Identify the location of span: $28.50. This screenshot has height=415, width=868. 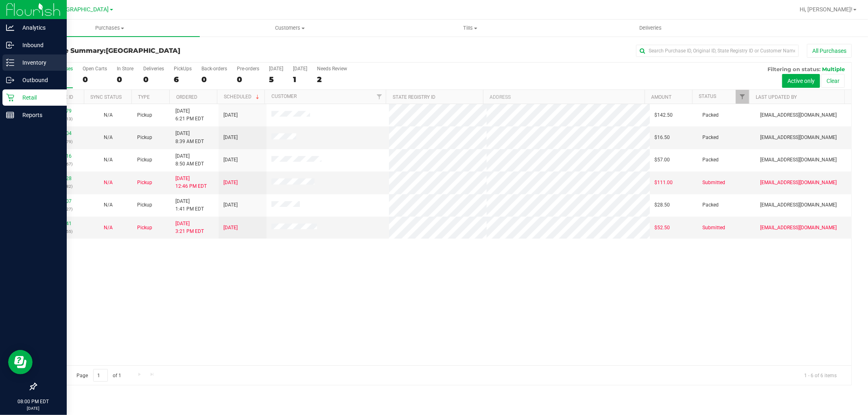
(662, 205).